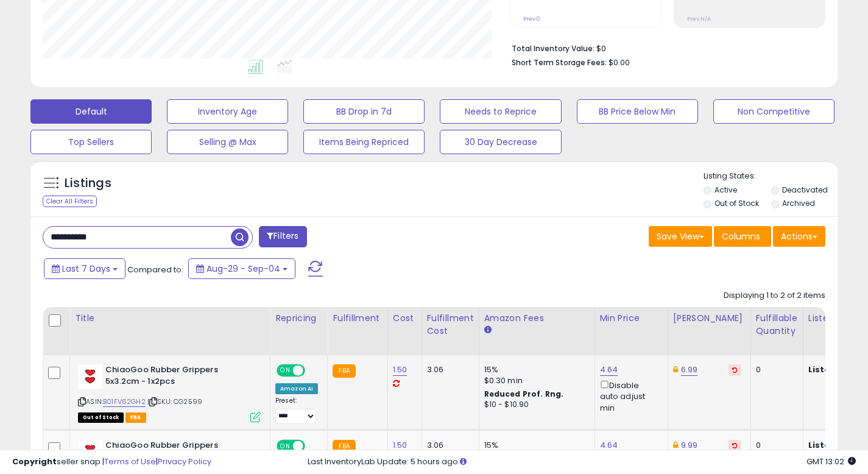  What do you see at coordinates (535, 380) in the screenshot?
I see `div: $0.30 min` at bounding box center [535, 380].